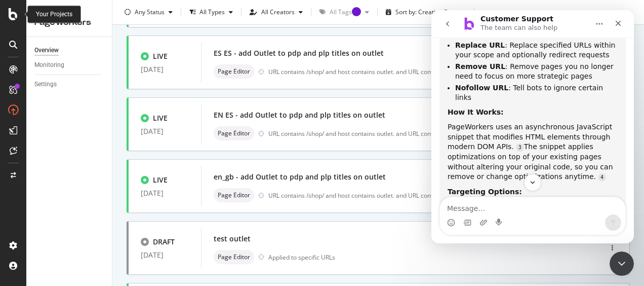  Describe the element at coordinates (427, 12) in the screenshot. I see `div: Sort by: Creation Date` at that location.